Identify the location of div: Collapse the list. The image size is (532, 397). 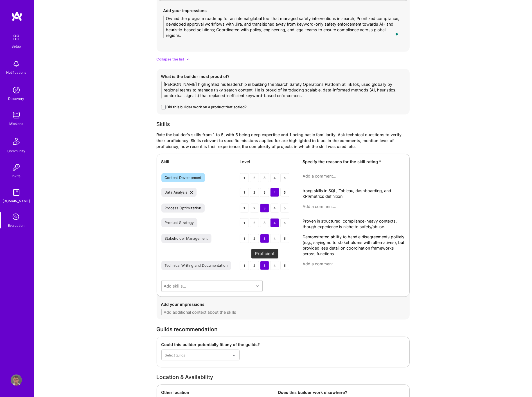
(283, 59).